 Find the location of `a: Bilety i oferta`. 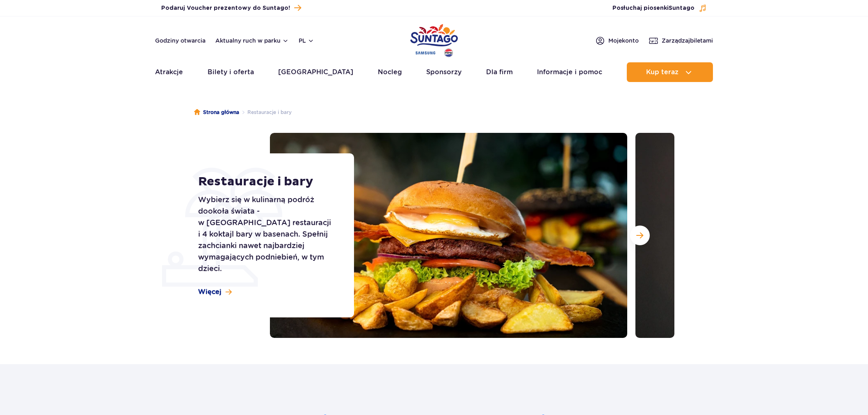

a: Bilety i oferta is located at coordinates (231, 72).